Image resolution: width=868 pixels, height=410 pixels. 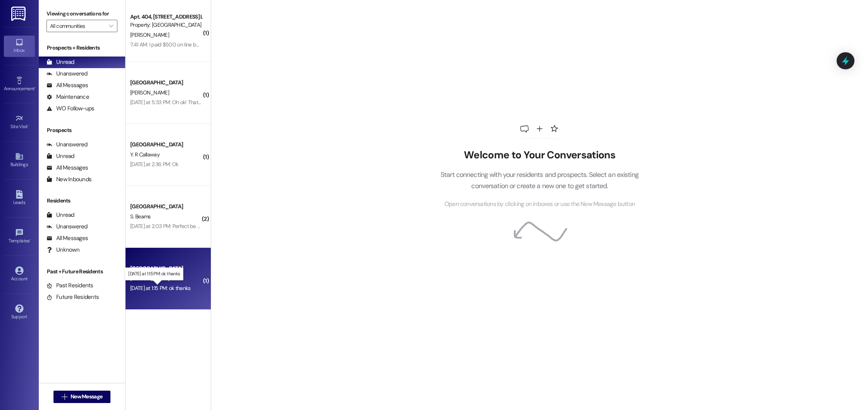 What do you see at coordinates (396, 45) in the screenshot?
I see `div: 7:41 AM: I paid $500 on line but it would not let me adjust to include the prorated rent. I went ...` at bounding box center [396, 45].